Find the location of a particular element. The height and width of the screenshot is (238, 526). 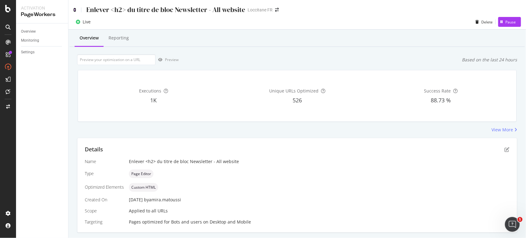

div: Pages optimized for on is located at coordinates (319, 222).